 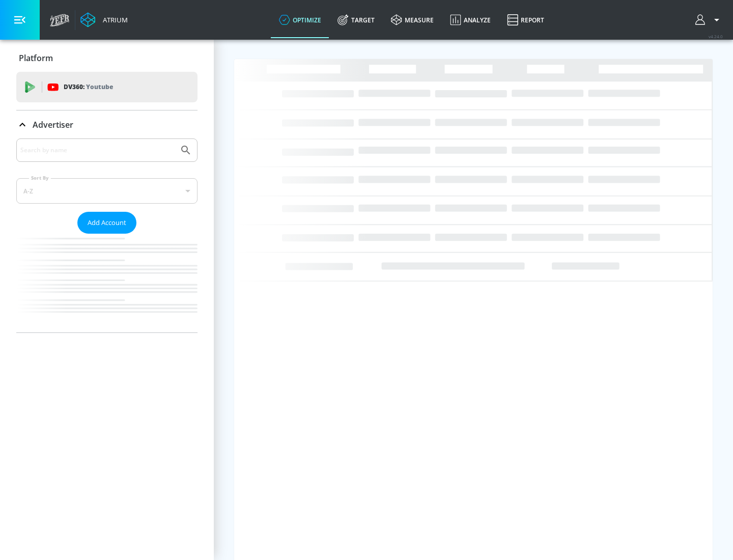 What do you see at coordinates (300, 20) in the screenshot?
I see `a: optimize` at bounding box center [300, 20].